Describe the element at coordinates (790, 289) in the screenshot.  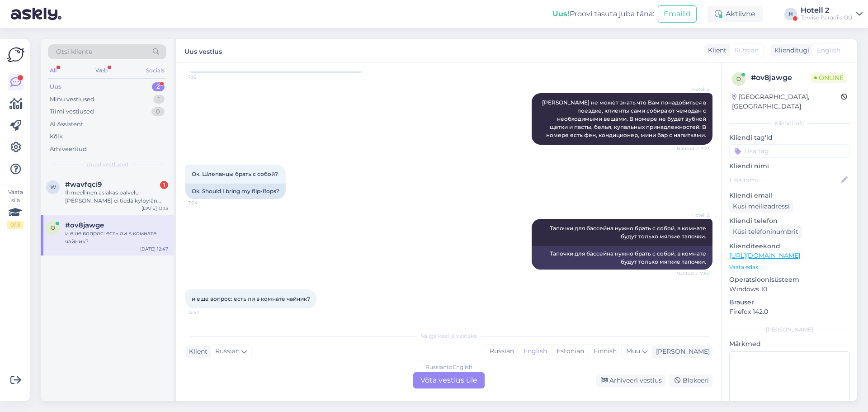
I see `p: Windows 10` at that location.